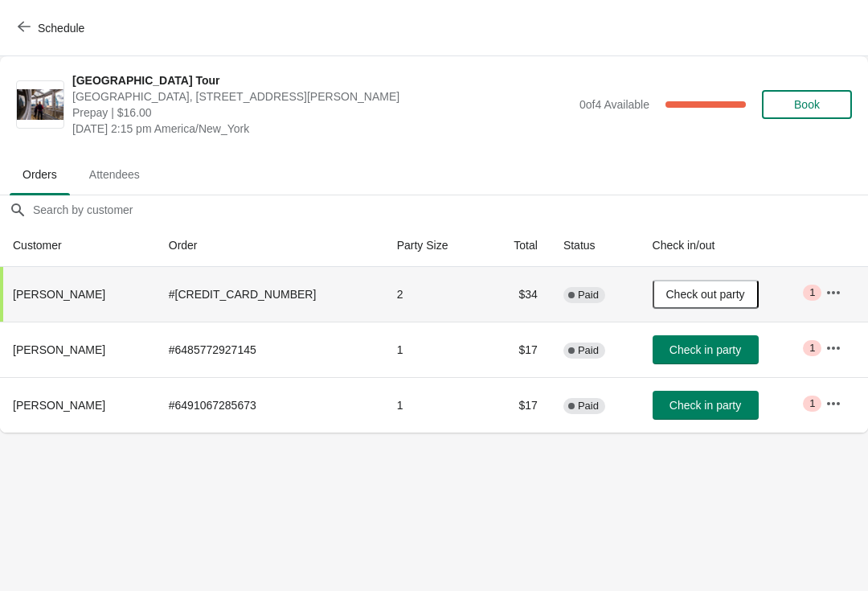  What do you see at coordinates (705, 294) in the screenshot?
I see `button: Check out party` at bounding box center [705, 294].